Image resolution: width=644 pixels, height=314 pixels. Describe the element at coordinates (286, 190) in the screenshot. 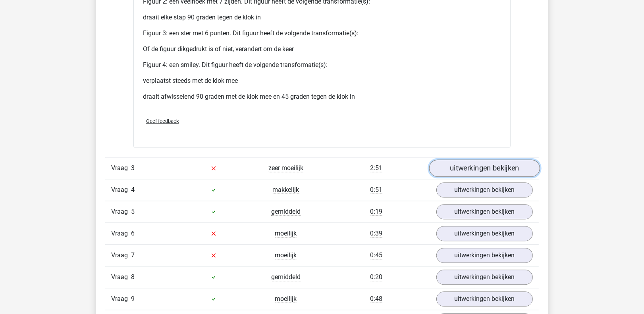

I see `span: makkelijk` at that location.